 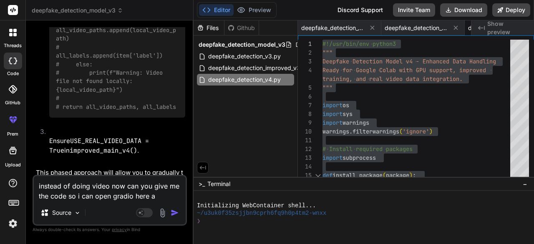 I want to click on div: 9, so click(x=305, y=123).